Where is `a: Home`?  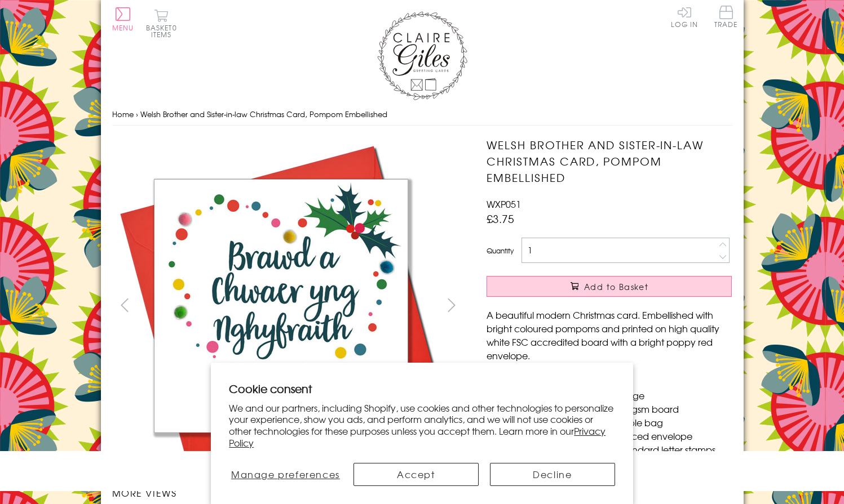
a: Home is located at coordinates (123, 114).